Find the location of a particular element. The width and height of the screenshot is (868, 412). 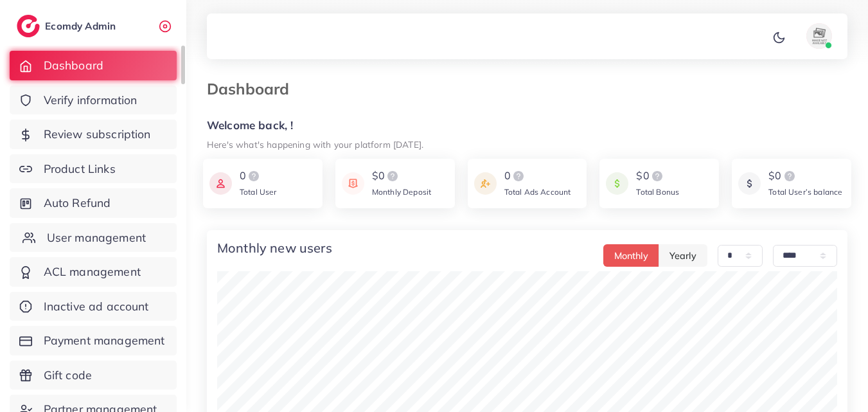

a: Payment management is located at coordinates (93, 341).